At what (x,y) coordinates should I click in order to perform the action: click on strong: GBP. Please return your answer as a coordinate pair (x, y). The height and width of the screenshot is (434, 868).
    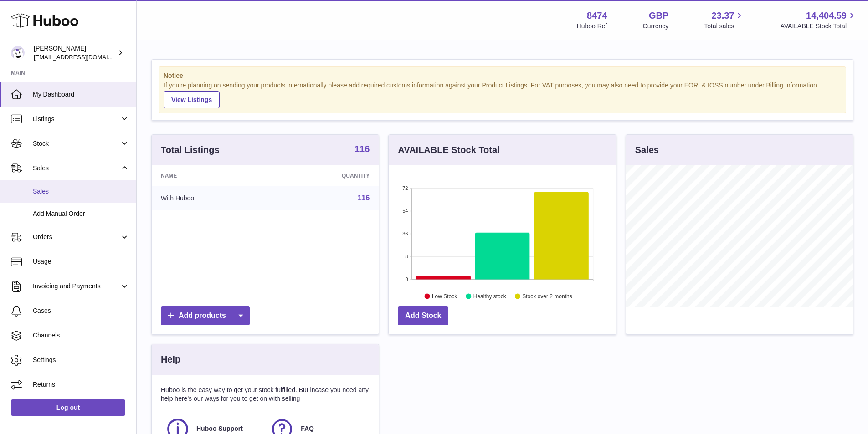
    Looking at the image, I should click on (658, 15).